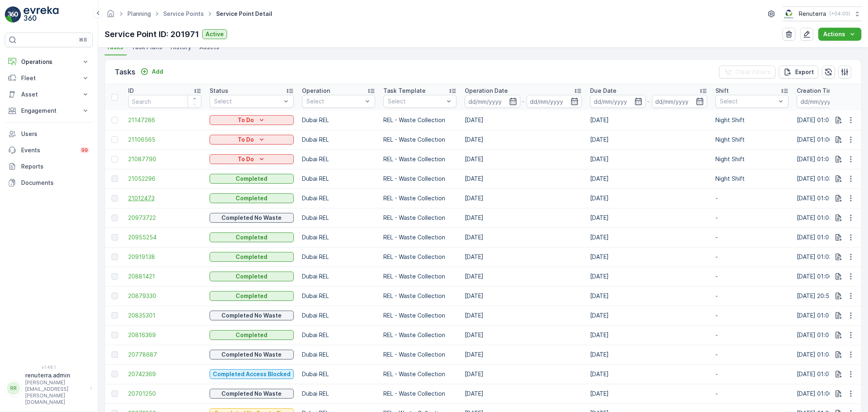  Describe the element at coordinates (41, 14) in the screenshot. I see `img: logo_light-DOdMpM7g.png` at that location.